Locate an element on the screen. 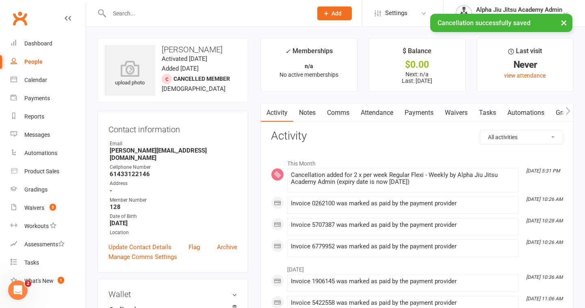 The width and height of the screenshot is (585, 308). h3: Contact information is located at coordinates (173, 128).